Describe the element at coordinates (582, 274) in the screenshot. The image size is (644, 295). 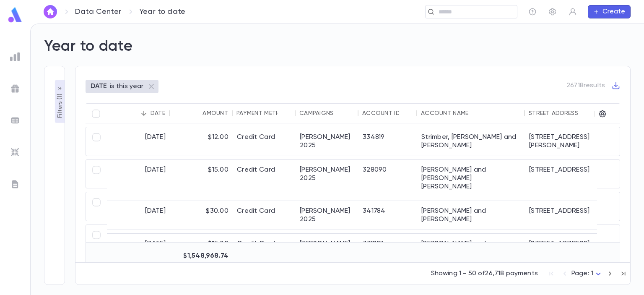
I see `span: Page: 1` at that location.